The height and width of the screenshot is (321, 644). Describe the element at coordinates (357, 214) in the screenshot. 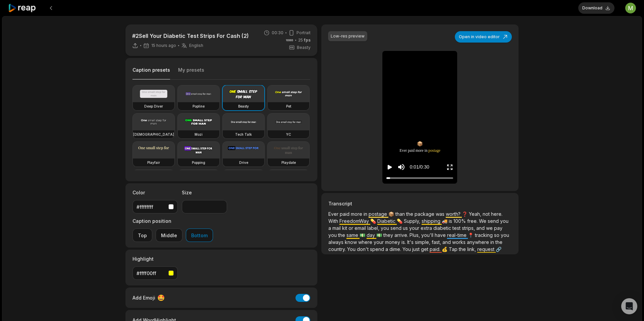

I see `span: more` at that location.